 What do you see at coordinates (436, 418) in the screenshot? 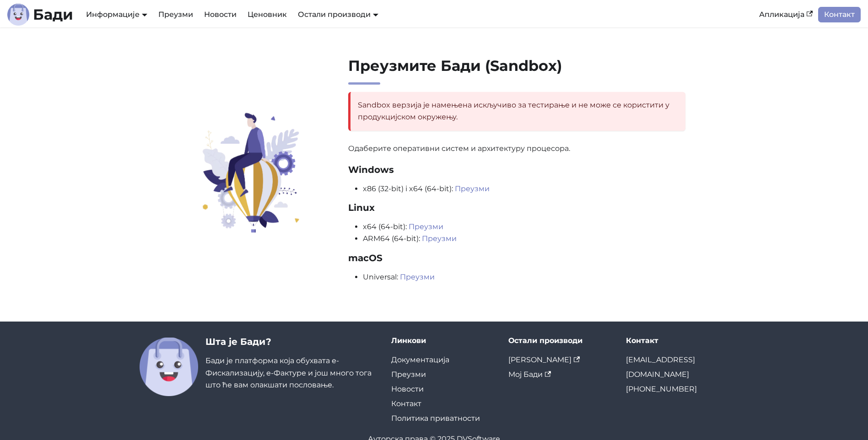
I see `a: Политика приватности` at bounding box center [436, 418].